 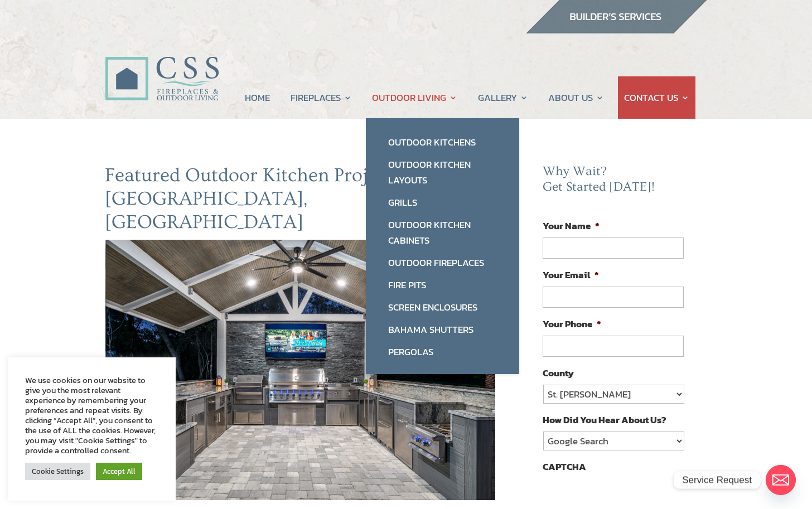 What do you see at coordinates (300, 370) in the screenshot?
I see `img: outdoor-kitchen-st.augustineFL` at bounding box center [300, 370].